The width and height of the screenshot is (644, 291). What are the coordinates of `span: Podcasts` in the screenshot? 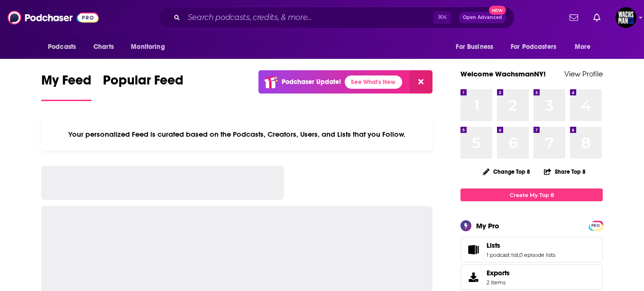 It's located at (62, 47).